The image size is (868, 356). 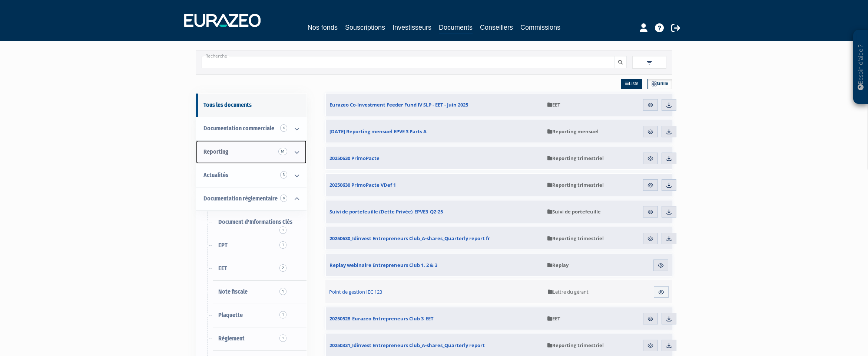 What do you see at coordinates (251, 222) in the screenshot?
I see `a: Document d'Informations Clés1` at bounding box center [251, 222].